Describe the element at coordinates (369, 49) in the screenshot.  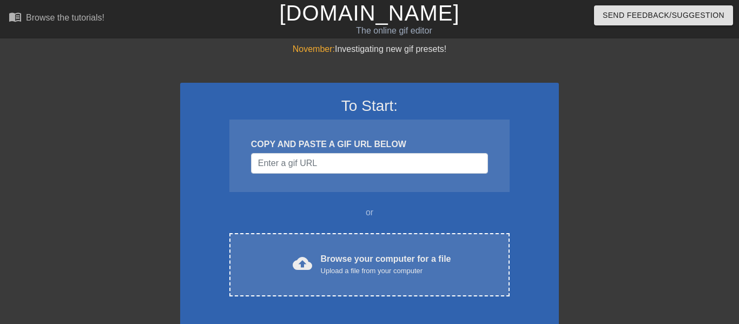
I see `div: Investigating new gif presets!` at that location.